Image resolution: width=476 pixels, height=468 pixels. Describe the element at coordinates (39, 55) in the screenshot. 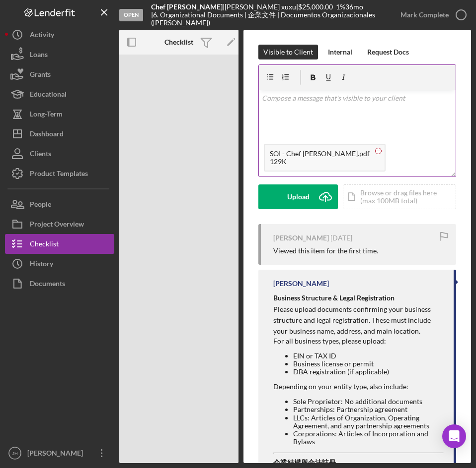

I see `div: Loans` at that location.